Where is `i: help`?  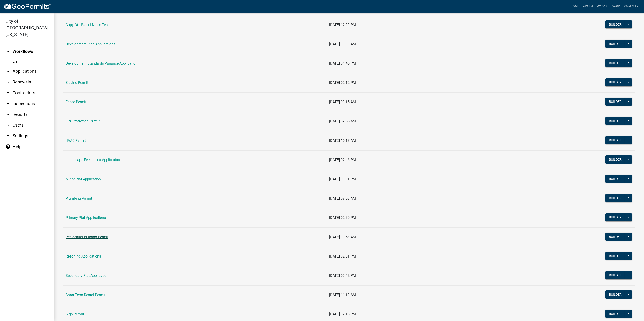 i: help is located at coordinates (8, 147).